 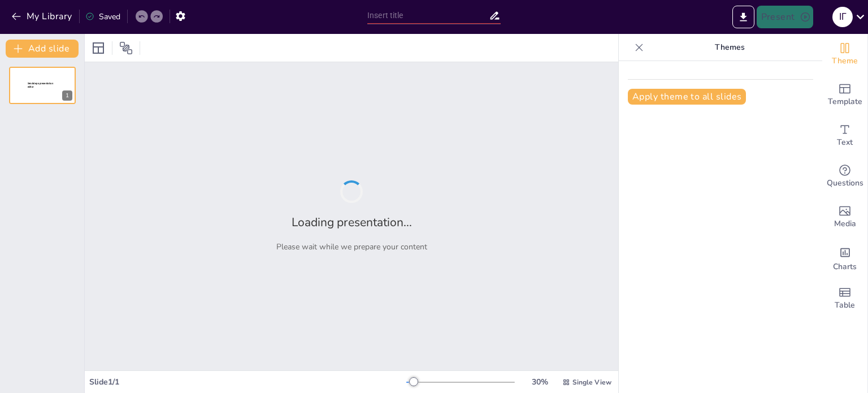 I want to click on span: Text, so click(x=844, y=143).